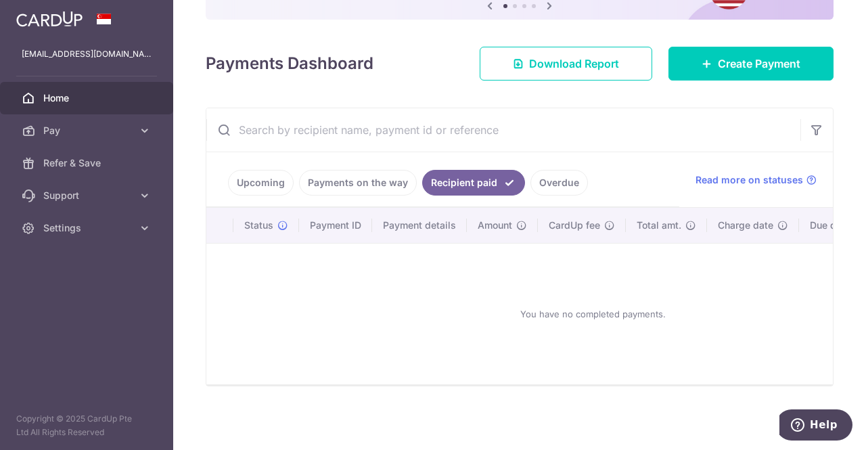  What do you see at coordinates (419, 225) in the screenshot?
I see `th: Payment details` at bounding box center [419, 225].